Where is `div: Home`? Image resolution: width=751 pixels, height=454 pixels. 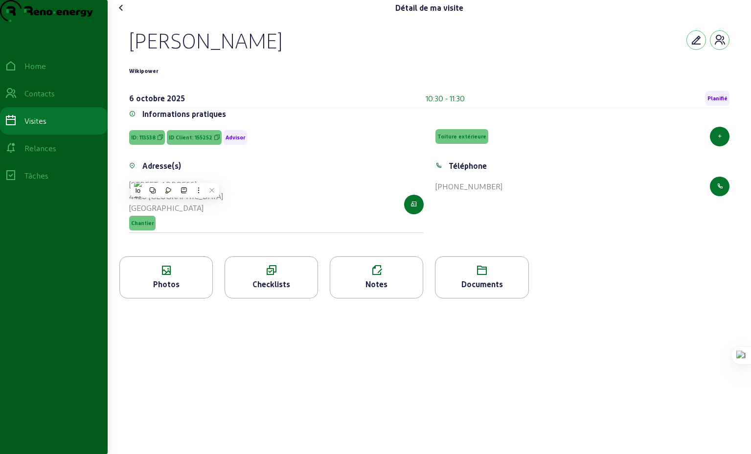 div: Home is located at coordinates (35, 66).